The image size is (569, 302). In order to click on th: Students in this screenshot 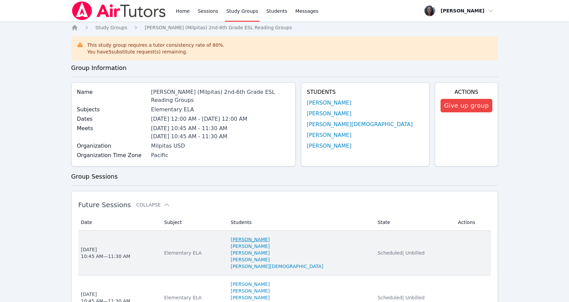, I will do `click(300, 222)`.